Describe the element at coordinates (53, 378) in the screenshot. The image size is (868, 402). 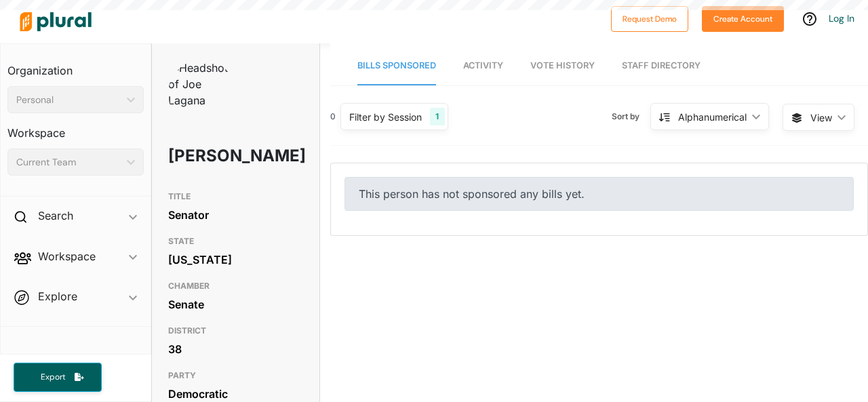
I see `span: Export` at that location.